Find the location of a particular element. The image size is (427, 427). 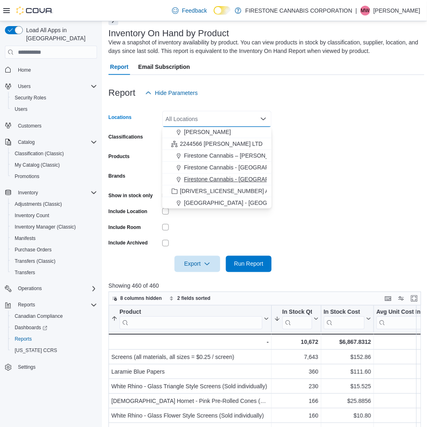

button: Inventory is located at coordinates (51, 193).